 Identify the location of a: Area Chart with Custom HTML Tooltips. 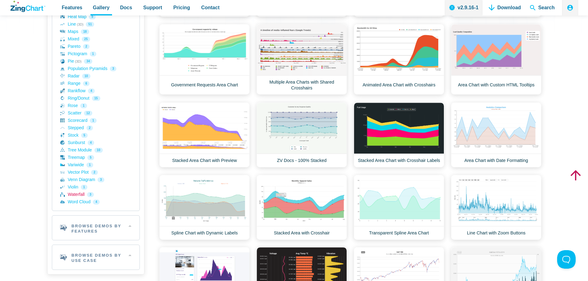
(496, 59).